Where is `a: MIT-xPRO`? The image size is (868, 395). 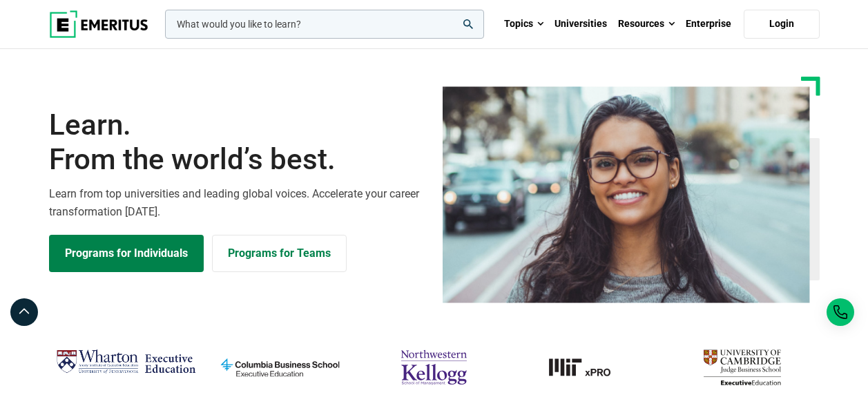 a: MIT-xPRO is located at coordinates (587, 367).